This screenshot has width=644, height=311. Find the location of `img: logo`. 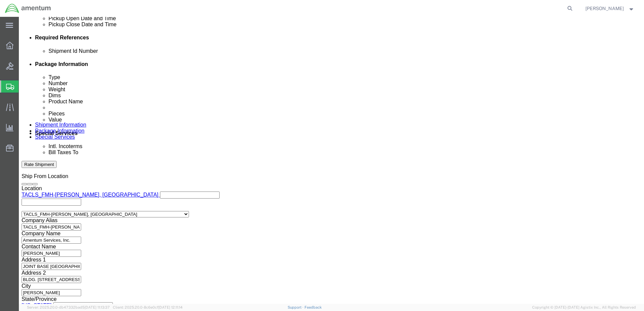

img: logo is located at coordinates (28, 9).